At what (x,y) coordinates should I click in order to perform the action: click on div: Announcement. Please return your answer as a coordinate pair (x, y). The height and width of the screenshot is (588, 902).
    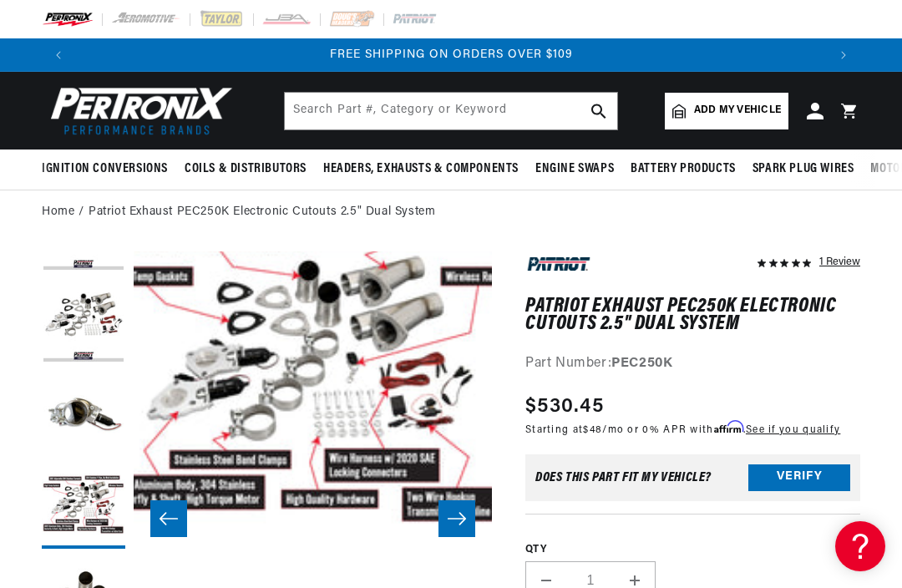
    Looking at the image, I should click on (451, 55).